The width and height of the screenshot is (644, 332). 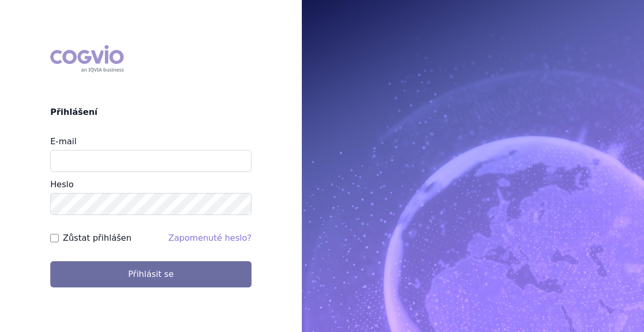 I want to click on button: Přihlásit se, so click(x=151, y=274).